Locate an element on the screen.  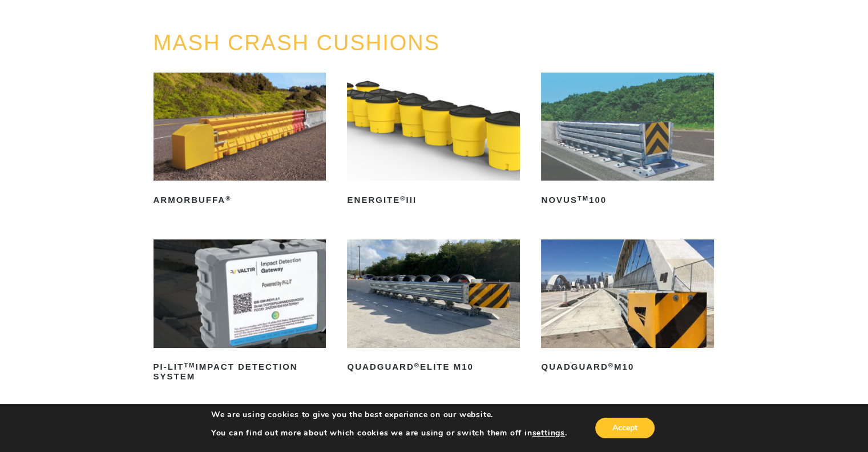
h2: ENERGITE III is located at coordinates (433, 200).